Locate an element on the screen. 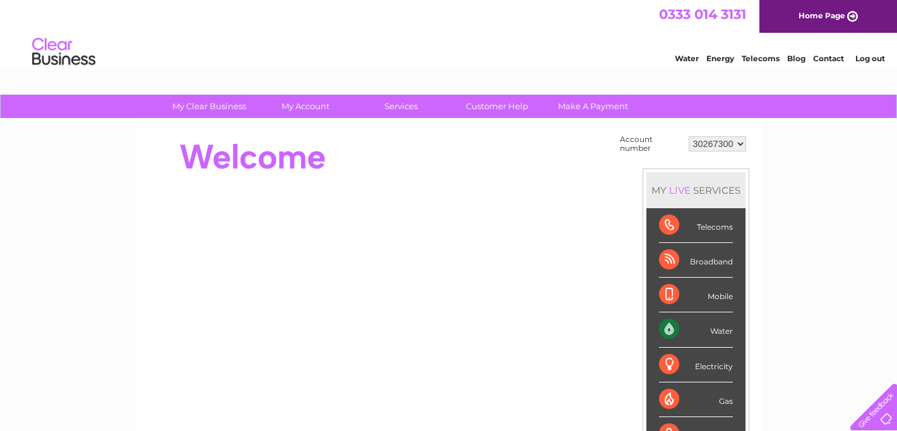 Image resolution: width=897 pixels, height=431 pixels. div: Telecoms is located at coordinates (696, 225).